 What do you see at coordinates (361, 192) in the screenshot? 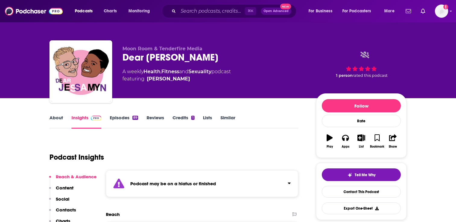
I see `a: Contact This Podcast` at bounding box center [361, 192].